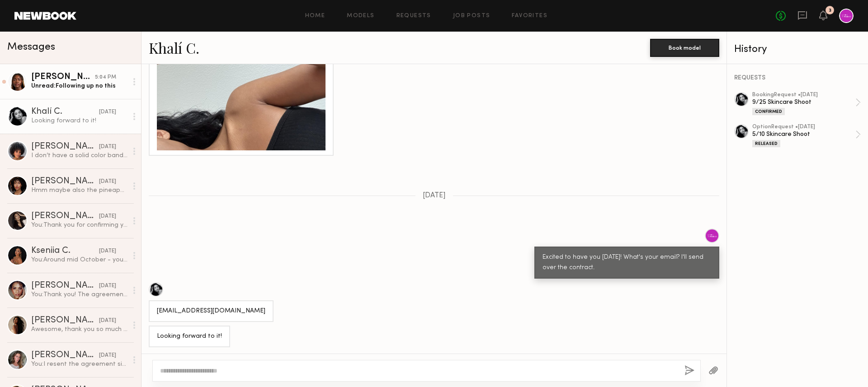  Describe the element at coordinates (79, 364) in the screenshot. I see `div: You: I resent the agreement since it's a different rate for this shorter shoot. The agreement inc...` at that location.